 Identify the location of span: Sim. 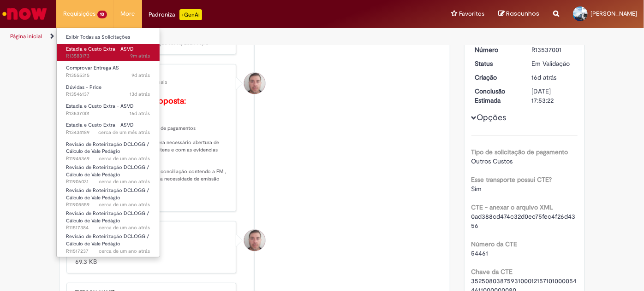
(476, 189).